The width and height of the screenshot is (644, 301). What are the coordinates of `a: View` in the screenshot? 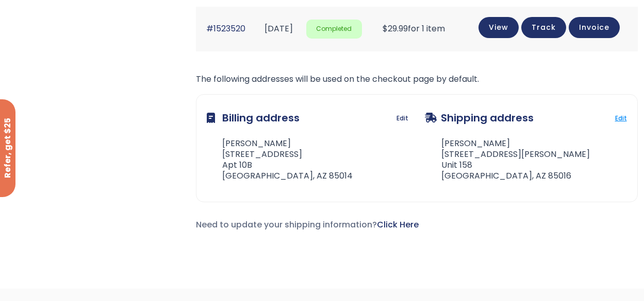 It's located at (498, 27).